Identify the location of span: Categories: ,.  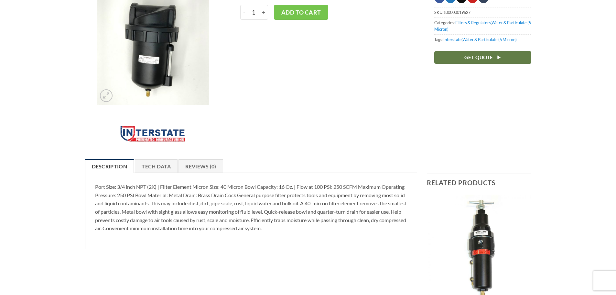
(483, 26).